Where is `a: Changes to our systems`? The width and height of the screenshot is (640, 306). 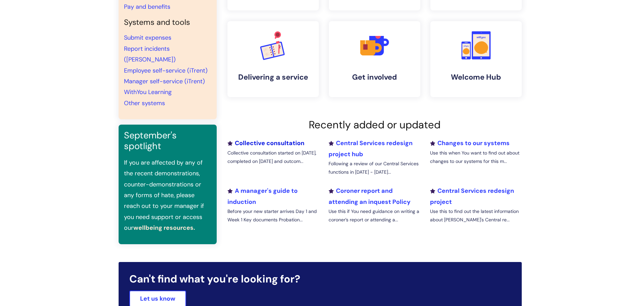
a: Changes to our systems is located at coordinates (469, 143).